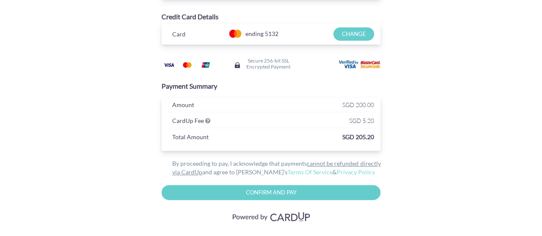  What do you see at coordinates (271, 33) in the screenshot?
I see `span: 5132` at bounding box center [271, 33].